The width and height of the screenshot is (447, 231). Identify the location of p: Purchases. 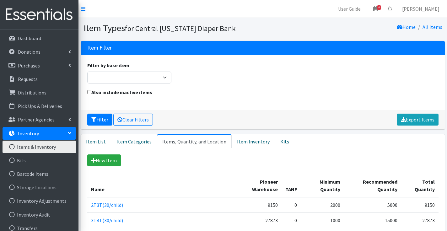
(29, 66).